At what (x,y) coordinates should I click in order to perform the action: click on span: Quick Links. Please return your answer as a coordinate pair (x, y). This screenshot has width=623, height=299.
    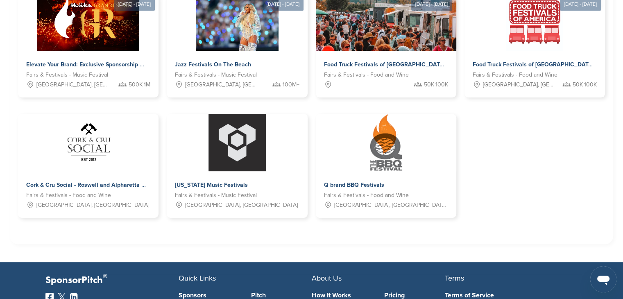
    Looking at the image, I should click on (197, 278).